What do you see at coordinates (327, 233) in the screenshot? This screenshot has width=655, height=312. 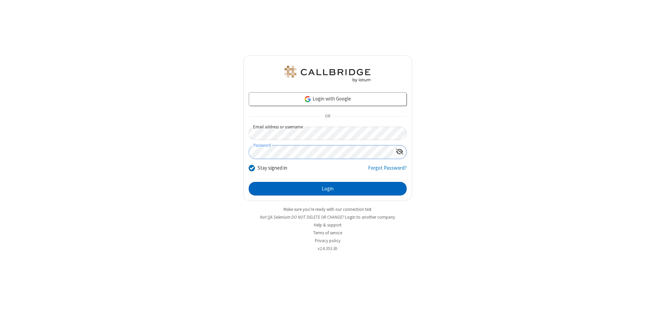 I see `a: Terms of service` at bounding box center [327, 233].